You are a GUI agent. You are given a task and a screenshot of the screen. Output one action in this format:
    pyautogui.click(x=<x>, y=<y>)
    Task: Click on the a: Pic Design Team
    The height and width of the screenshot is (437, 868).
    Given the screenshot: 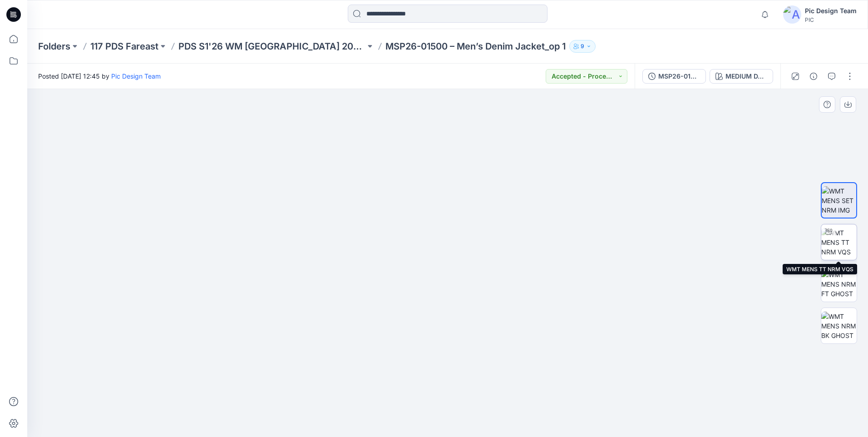 What is the action you would take?
    pyautogui.click(x=136, y=76)
    